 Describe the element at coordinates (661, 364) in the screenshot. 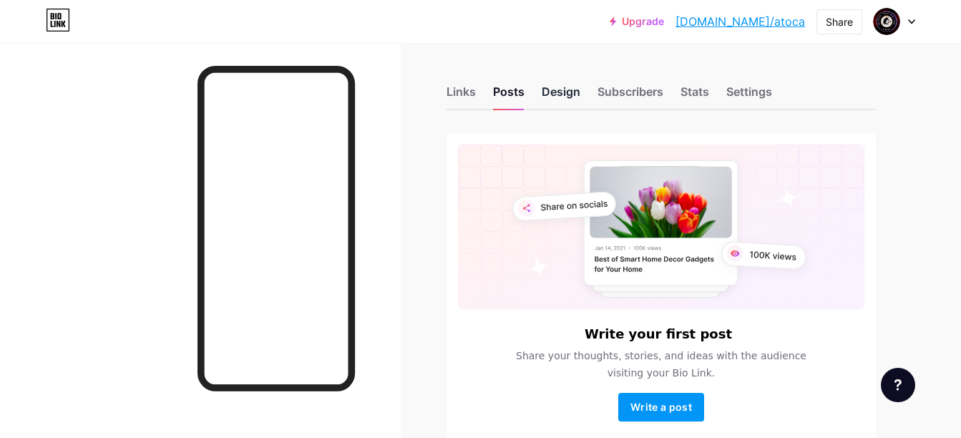

I see `span: Share your thoughts, stories, and ideas with the audience visiting your Bio Link.` at that location.